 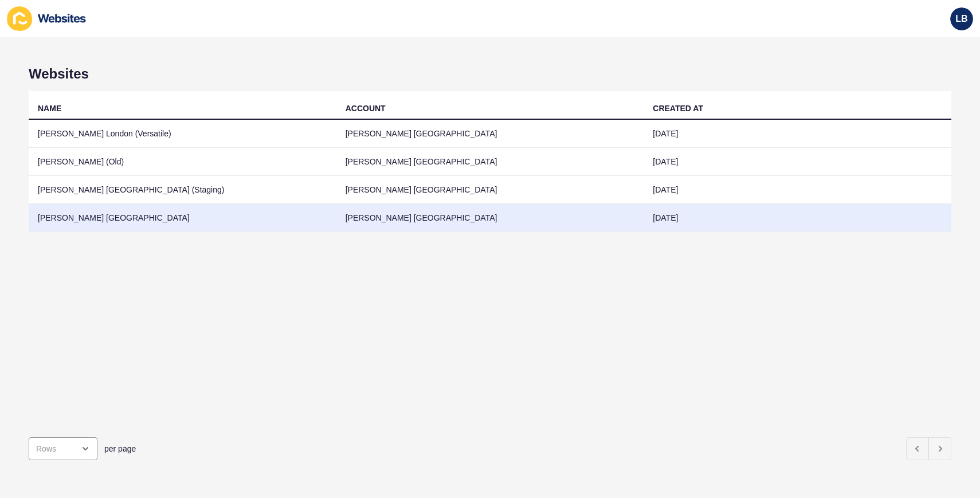 I want to click on div: ACCOUNT, so click(x=366, y=109).